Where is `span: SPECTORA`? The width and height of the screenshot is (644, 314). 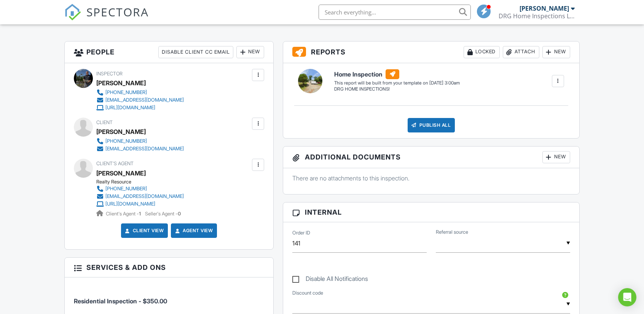 span: SPECTORA is located at coordinates (118, 12).